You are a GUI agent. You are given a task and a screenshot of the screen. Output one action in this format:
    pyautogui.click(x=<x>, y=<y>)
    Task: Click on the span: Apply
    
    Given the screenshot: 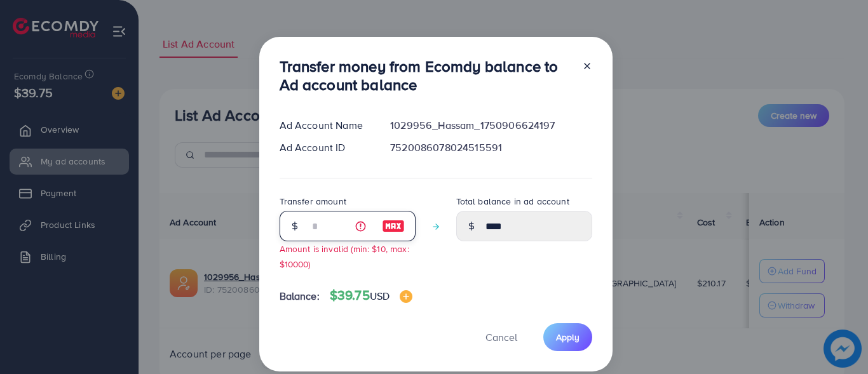 What is the action you would take?
    pyautogui.click(x=568, y=338)
    